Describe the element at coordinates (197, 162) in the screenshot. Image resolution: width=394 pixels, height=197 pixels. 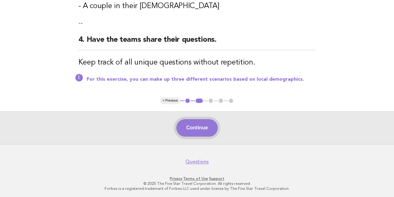
I see `a: Questions` at that location.